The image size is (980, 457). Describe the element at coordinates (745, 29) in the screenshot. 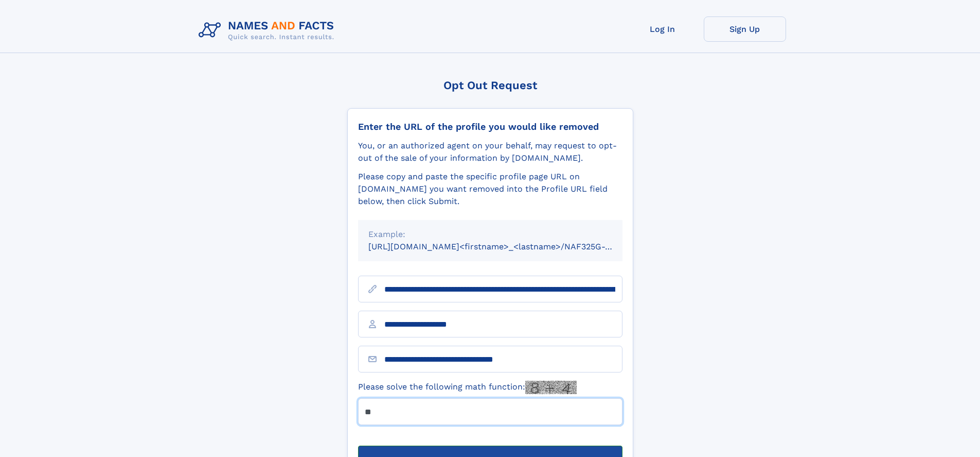

I see `a: Sign Up` at that location.